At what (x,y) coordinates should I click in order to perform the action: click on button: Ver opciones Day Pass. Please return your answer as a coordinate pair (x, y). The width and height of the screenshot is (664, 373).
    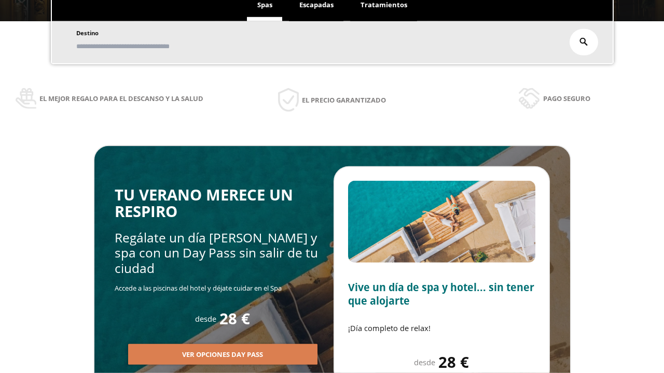
    Looking at the image, I should click on (222, 355).